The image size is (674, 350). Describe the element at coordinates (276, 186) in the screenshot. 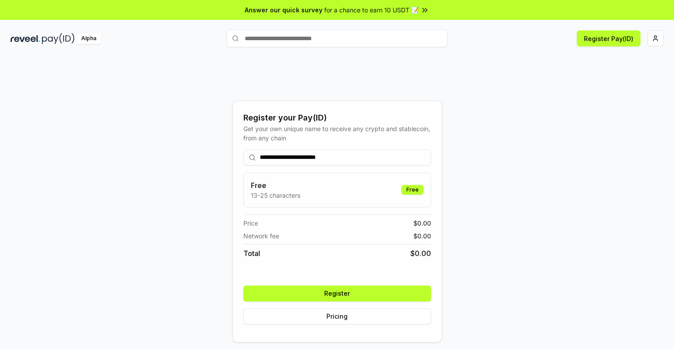

I see `h3: Free` at that location.